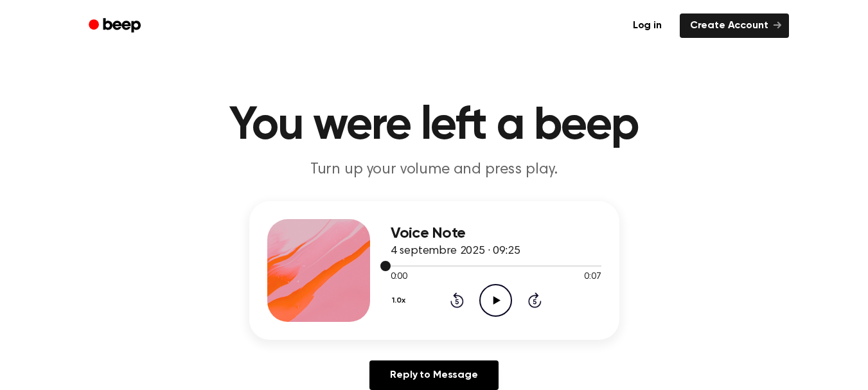 This screenshot has height=390, width=868. I want to click on span: 0:07, so click(592, 277).